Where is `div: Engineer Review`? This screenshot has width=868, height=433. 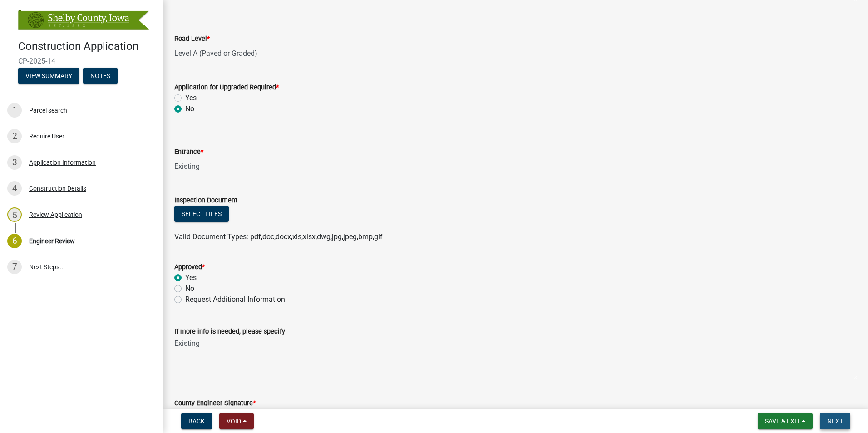 div: Engineer Review is located at coordinates (52, 241).